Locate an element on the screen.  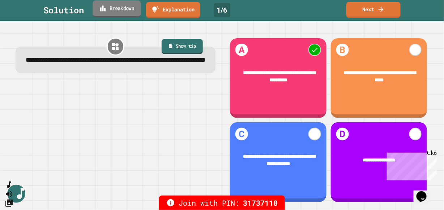
button: Change Music is located at coordinates (9, 203).